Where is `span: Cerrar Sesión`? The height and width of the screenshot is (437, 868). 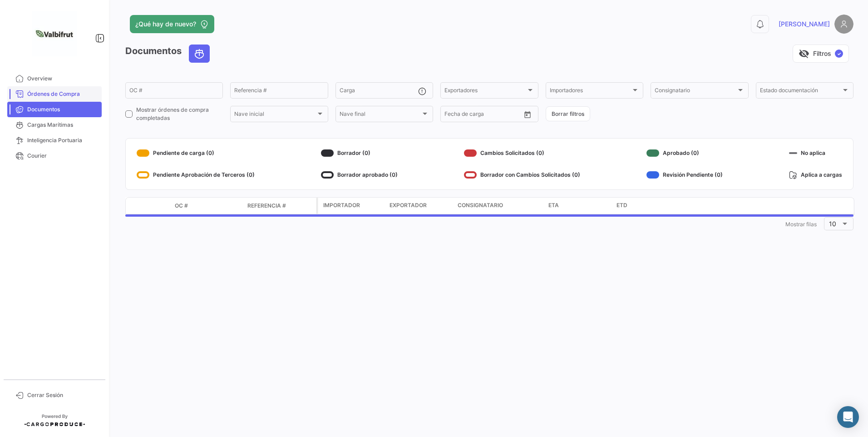 span: Cerrar Sesión is located at coordinates (63, 395).